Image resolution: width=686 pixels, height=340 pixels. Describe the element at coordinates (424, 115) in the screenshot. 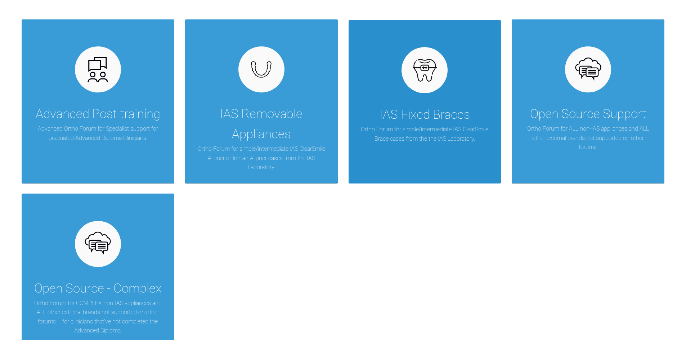

I see `div: IAS Fixed Braces` at that location.